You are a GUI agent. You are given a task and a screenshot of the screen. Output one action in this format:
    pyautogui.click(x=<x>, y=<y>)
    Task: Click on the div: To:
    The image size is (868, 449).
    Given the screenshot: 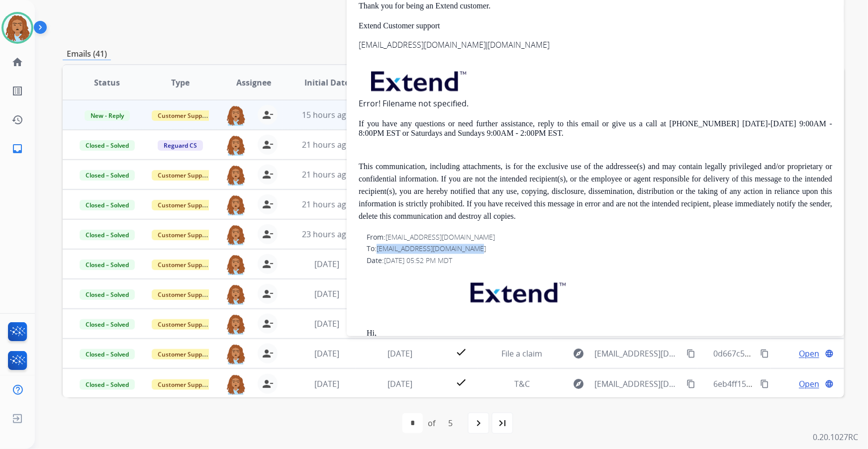 What is the action you would take?
    pyautogui.click(x=600, y=249)
    